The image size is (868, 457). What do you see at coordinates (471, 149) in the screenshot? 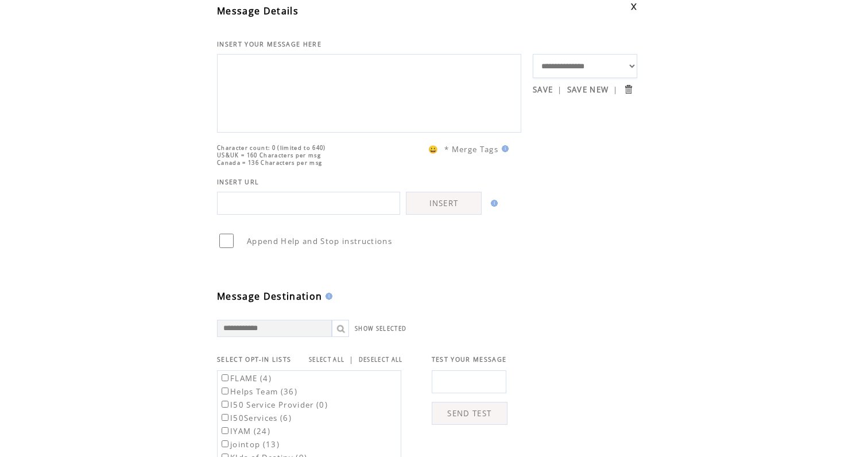
I see `span: * Merge Tags` at bounding box center [471, 149].